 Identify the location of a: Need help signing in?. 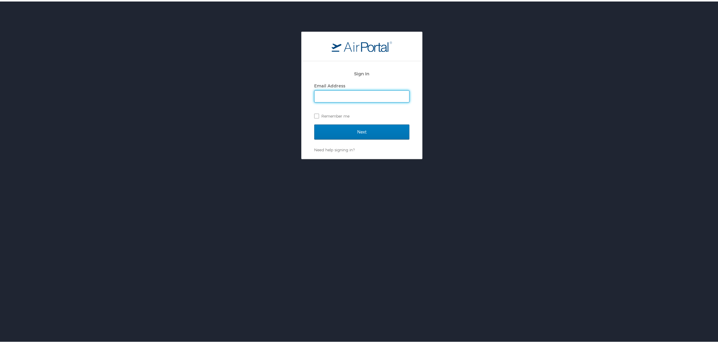
(334, 148).